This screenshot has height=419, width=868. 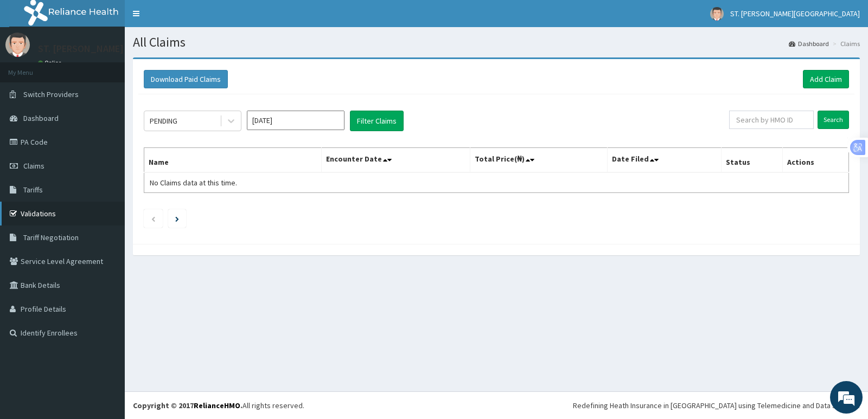 I want to click on a: Previous page, so click(x=153, y=219).